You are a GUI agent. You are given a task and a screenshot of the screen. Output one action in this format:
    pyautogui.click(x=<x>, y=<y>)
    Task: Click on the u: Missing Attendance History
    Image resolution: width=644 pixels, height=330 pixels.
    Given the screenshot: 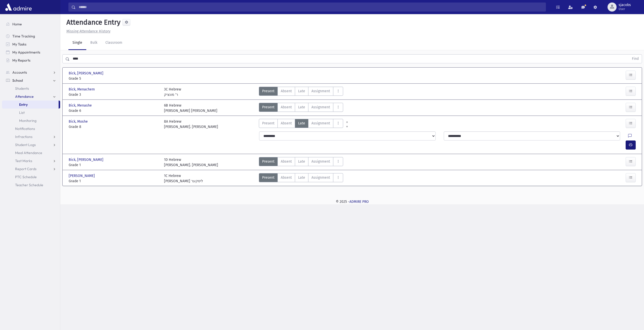 What is the action you would take?
    pyautogui.click(x=89, y=31)
    